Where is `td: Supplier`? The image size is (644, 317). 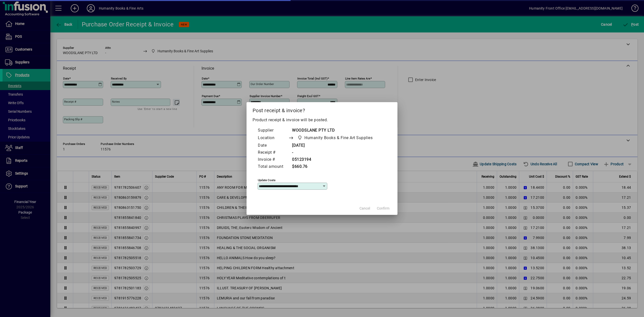
td: Supplier is located at coordinates (273, 131).